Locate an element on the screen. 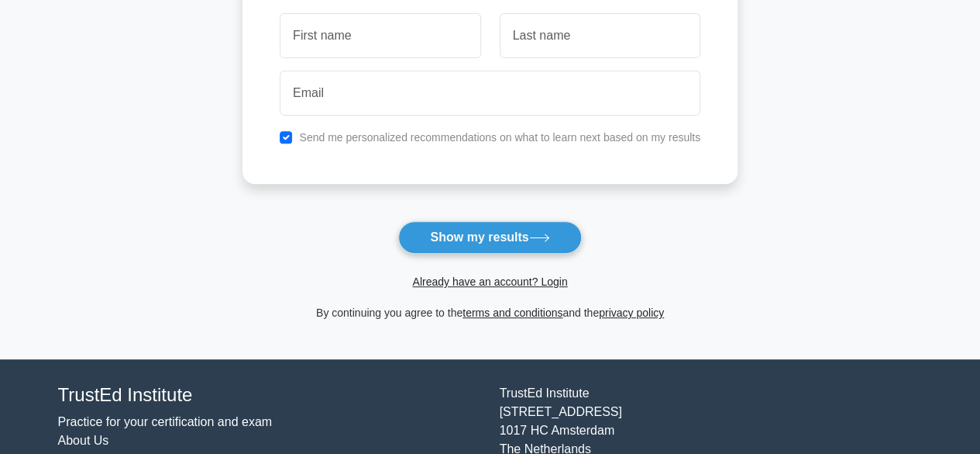  div: By continuing you agree to the and the is located at coordinates (490, 313).